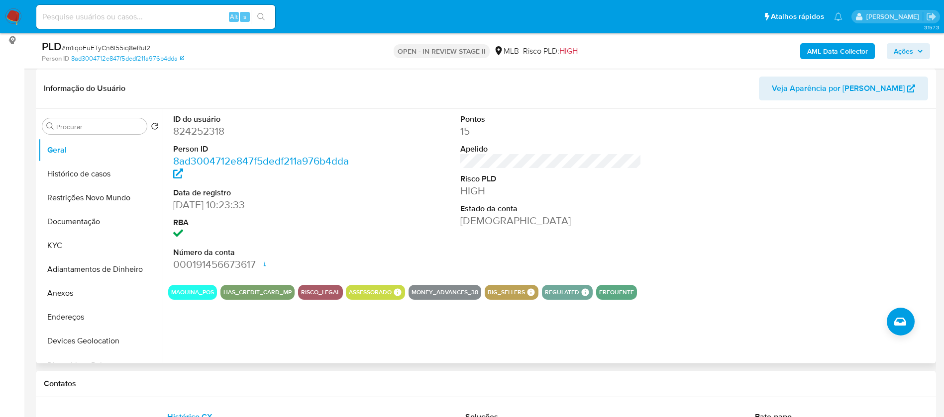  Describe the element at coordinates (100, 174) in the screenshot. I see `button: Histórico de casos` at that location.